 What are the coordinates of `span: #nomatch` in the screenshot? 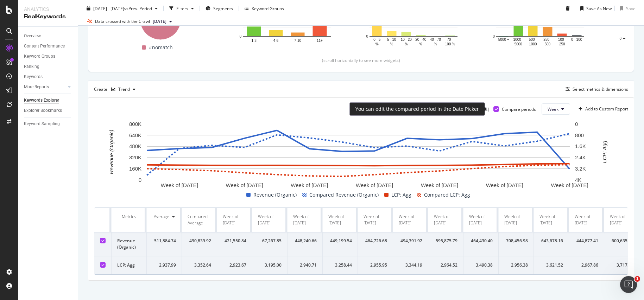 It's located at (160, 48).